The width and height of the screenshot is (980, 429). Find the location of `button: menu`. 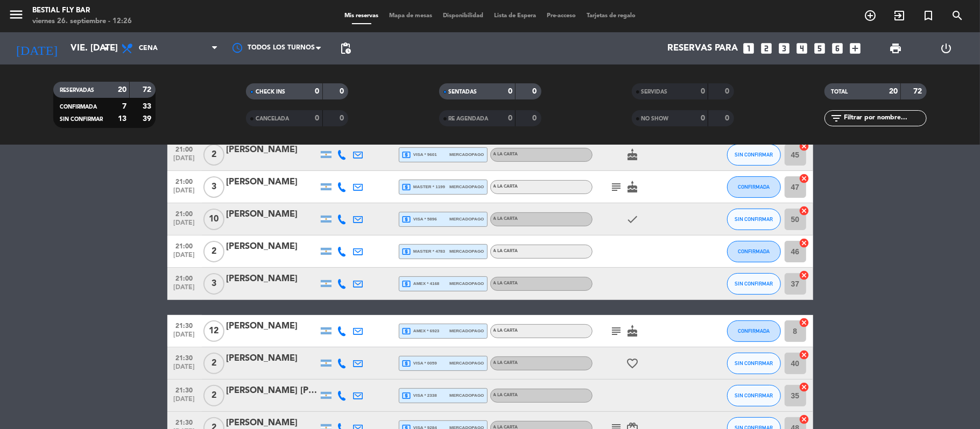

button: menu is located at coordinates (16, 16).